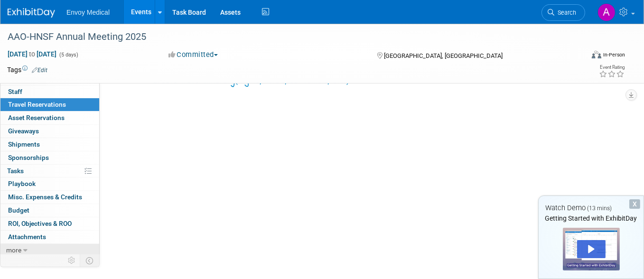 Image resolution: width=644 pixels, height=279 pixels. I want to click on a: more, so click(50, 250).